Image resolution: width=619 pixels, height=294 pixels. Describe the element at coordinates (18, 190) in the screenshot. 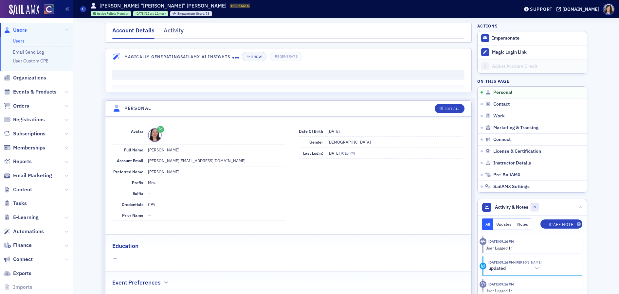

I see `a: Content` at that location.